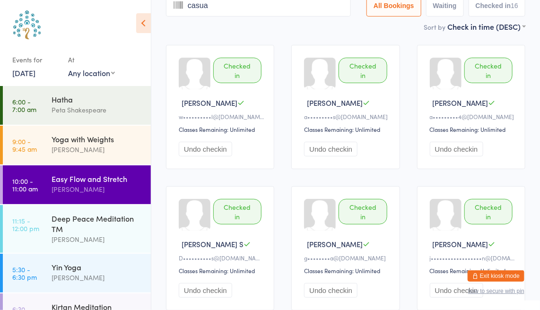 This screenshot has height=310, width=540. I want to click on div: Yoga with Weights, so click(97, 139).